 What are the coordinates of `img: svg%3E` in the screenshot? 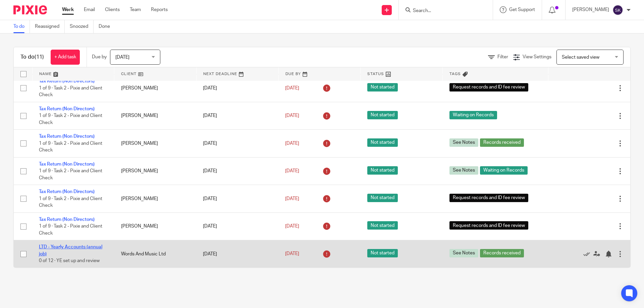 It's located at (618, 10).